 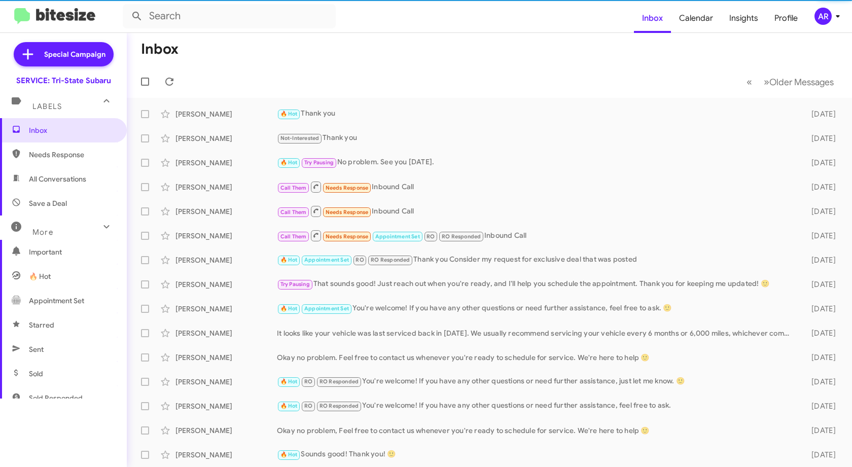 I want to click on button: Previous, so click(x=749, y=82).